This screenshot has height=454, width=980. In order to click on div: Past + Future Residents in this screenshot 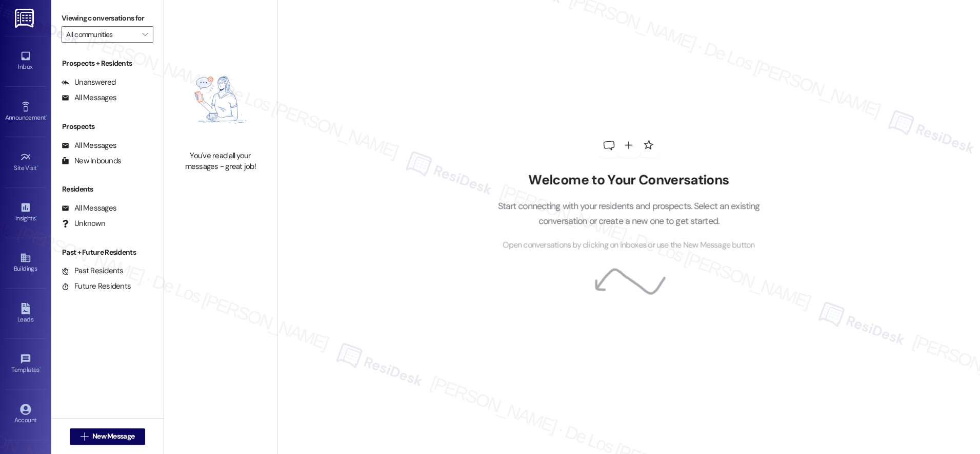, I will do `click(107, 252)`.